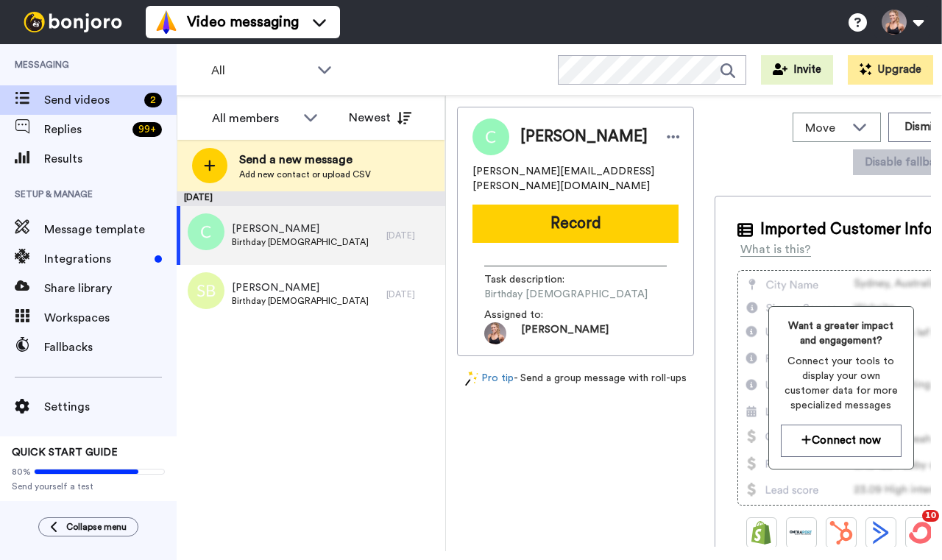 The height and width of the screenshot is (560, 942). What do you see at coordinates (802, 533) in the screenshot?
I see `img: Ontraport` at bounding box center [802, 533].